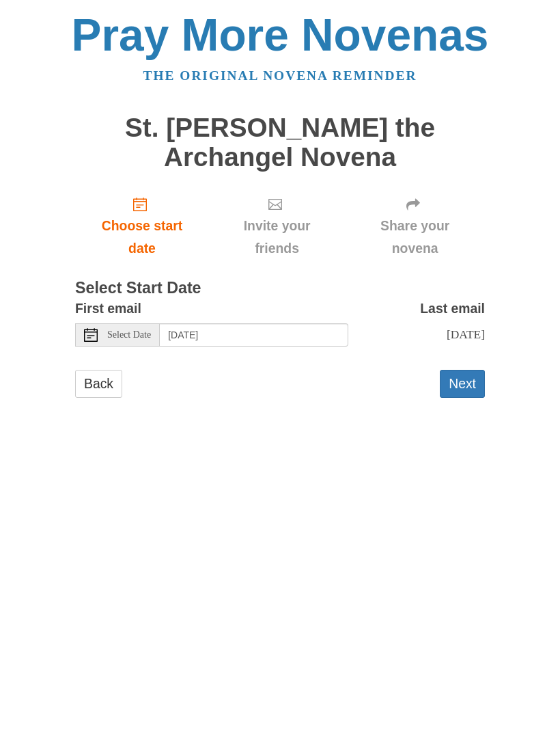 Image resolution: width=560 pixels, height=754 pixels. I want to click on a: Choose start date, so click(142, 225).